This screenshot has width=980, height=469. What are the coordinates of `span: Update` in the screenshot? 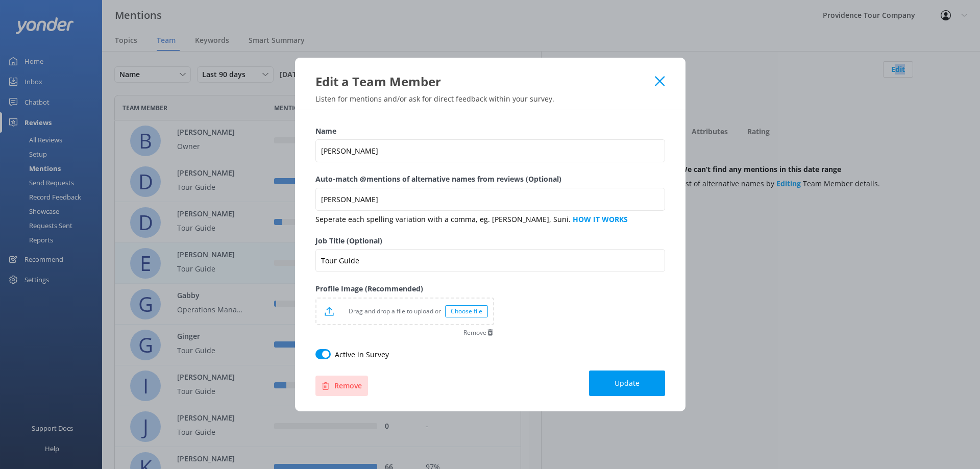 It's located at (627, 383).